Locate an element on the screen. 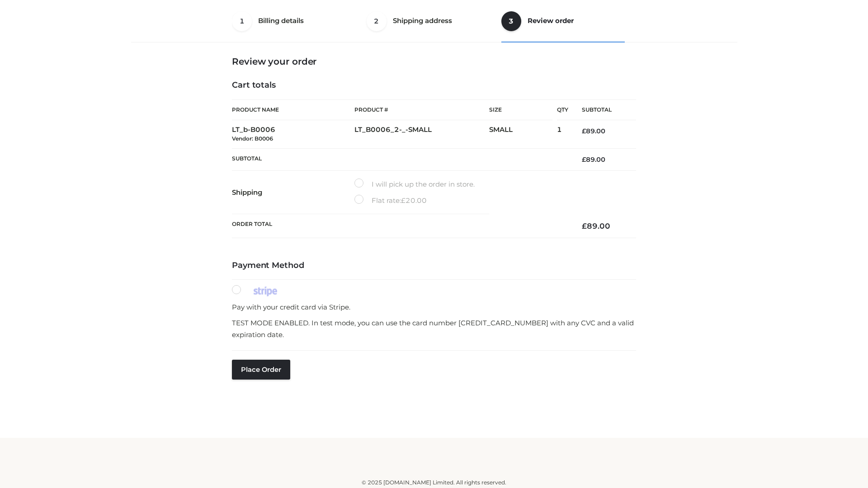  th: Shipping is located at coordinates (293, 192).